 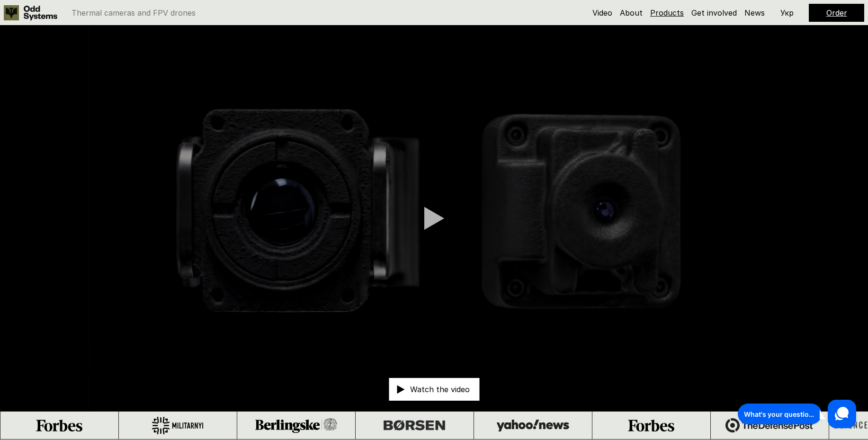 What do you see at coordinates (667, 13) in the screenshot?
I see `a: Products` at bounding box center [667, 13].